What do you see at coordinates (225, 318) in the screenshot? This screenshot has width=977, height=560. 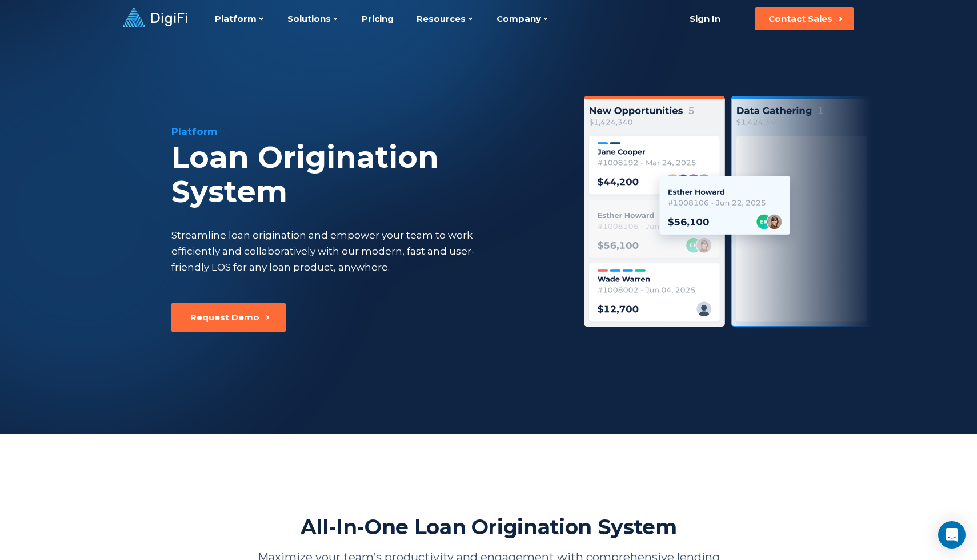 I see `div: Request Demo` at bounding box center [225, 318].